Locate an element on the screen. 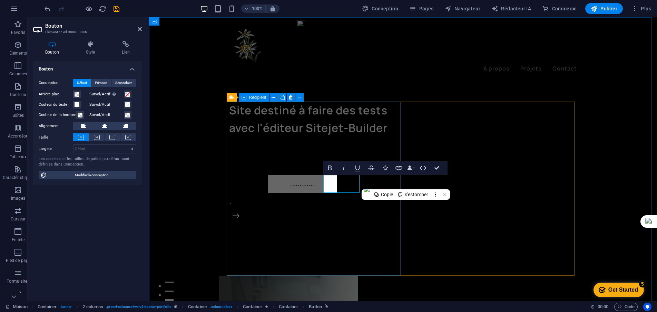 Image resolution: width=657 pixels, height=312 pixels. a: Cliquez pour annuler la sélection. Double-cliquez pour ouvrir Pages. is located at coordinates (17, 306).